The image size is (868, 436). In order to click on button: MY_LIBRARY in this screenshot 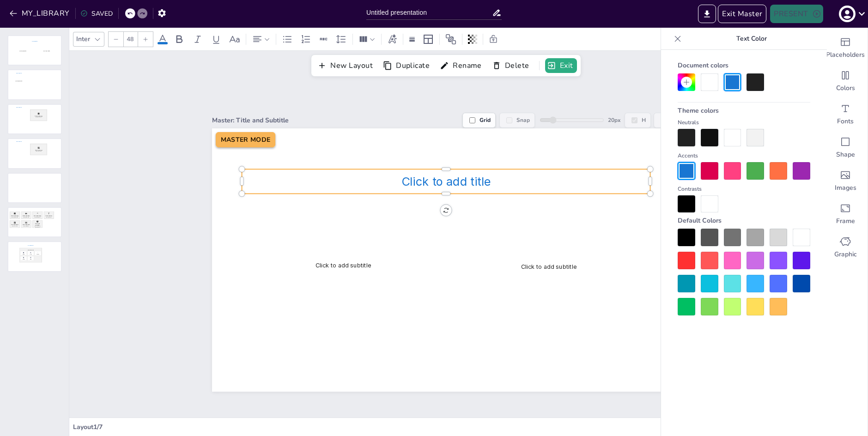, I will do `click(40, 14)`.